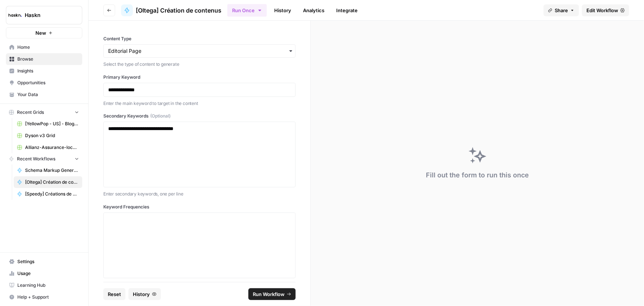 Image resolution: width=644 pixels, height=306 pixels. Describe the element at coordinates (48, 59) in the screenshot. I see `span: Browse` at that location.